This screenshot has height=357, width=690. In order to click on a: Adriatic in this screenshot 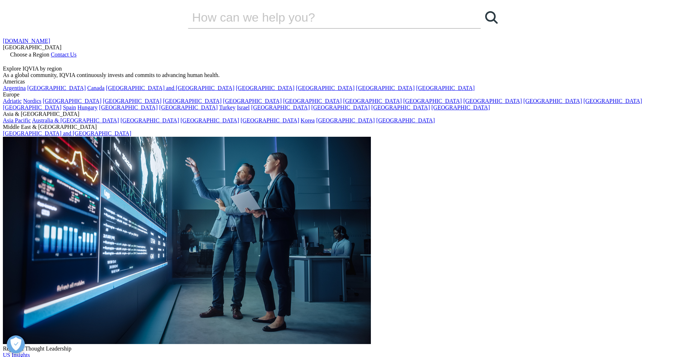, I will do `click(12, 101)`.